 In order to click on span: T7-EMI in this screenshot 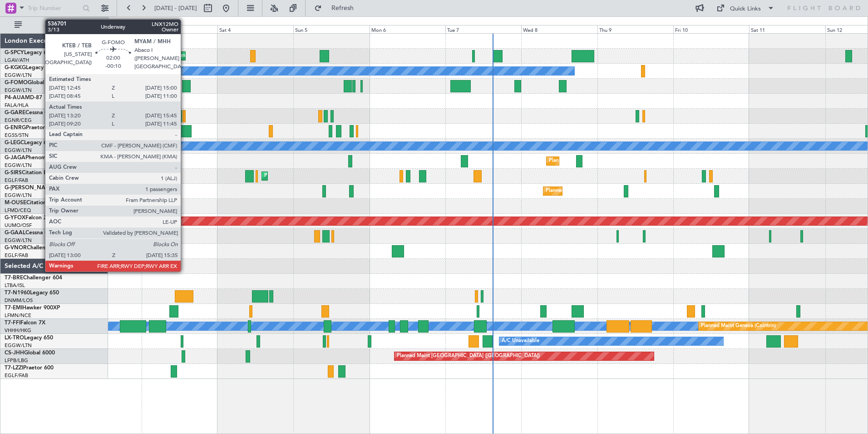, I will do `click(13, 307)`.